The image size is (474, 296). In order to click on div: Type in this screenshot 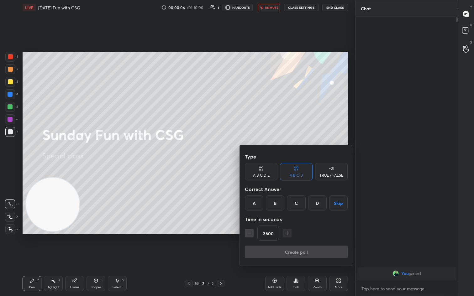, I will do `click(296, 157)`.